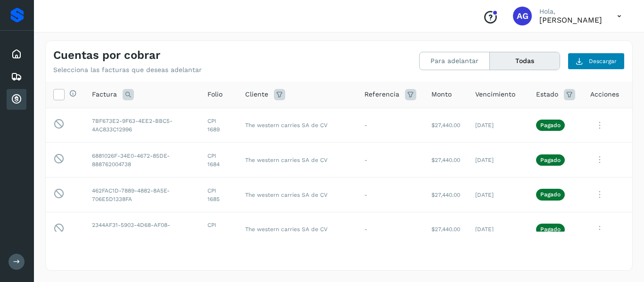 The height and width of the screenshot is (282, 644). What do you see at coordinates (219, 125) in the screenshot?
I see `td: CPI 1689` at bounding box center [219, 125].